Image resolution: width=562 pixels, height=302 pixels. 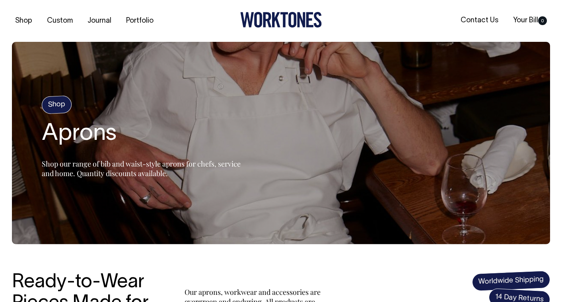 What do you see at coordinates (530, 20) in the screenshot?
I see `a: Your Bill0` at bounding box center [530, 20].